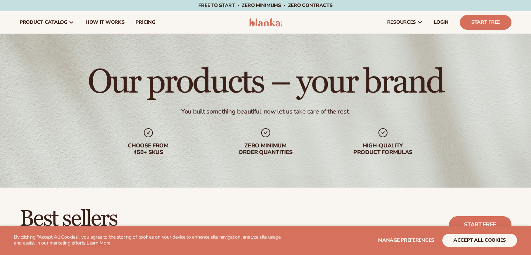 The height and width of the screenshot is (255, 531). Describe the element at coordinates (47, 22) in the screenshot. I see `a: product catalog` at that location.